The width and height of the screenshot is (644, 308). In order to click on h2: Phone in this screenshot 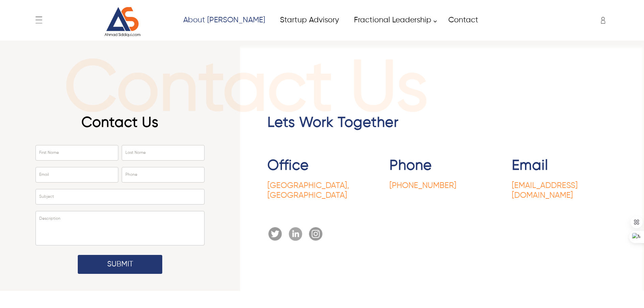, I will do `click(442, 167)`.